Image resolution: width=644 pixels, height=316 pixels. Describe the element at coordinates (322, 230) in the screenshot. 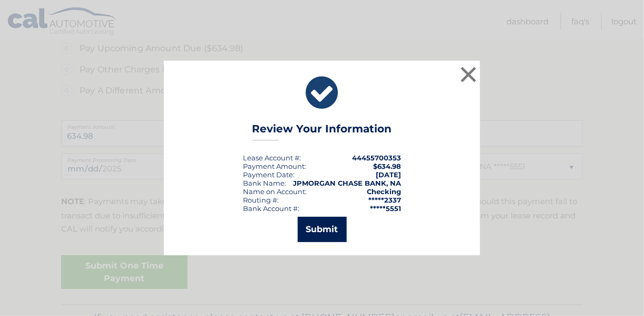

I see `button: Submit` at that location.